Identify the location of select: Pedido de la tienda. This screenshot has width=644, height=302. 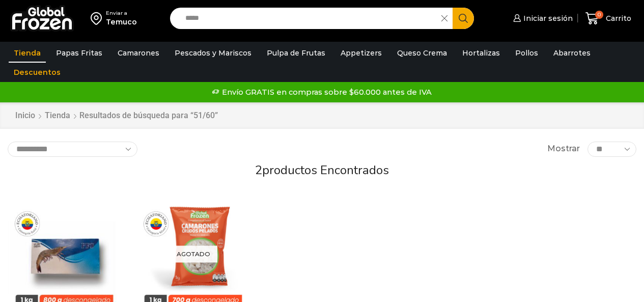
(72, 150).